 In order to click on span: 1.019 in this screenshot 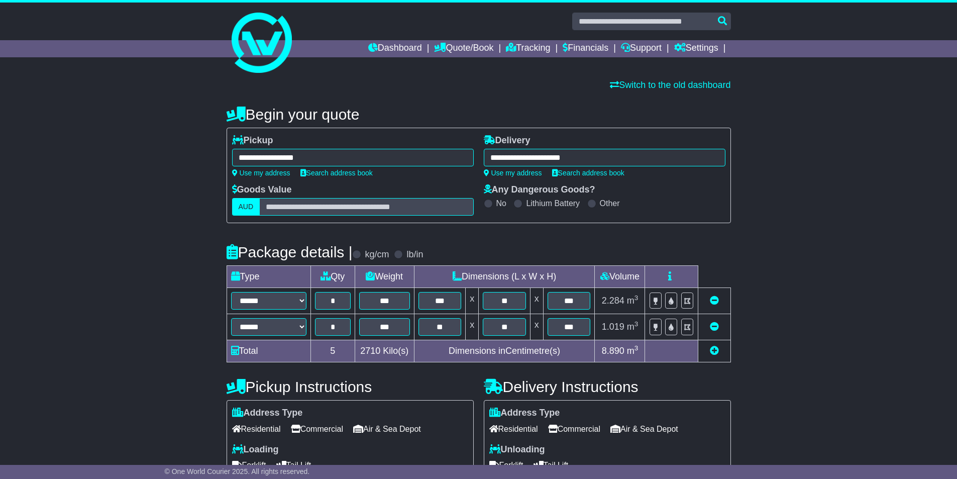, I will do `click(613, 327)`.